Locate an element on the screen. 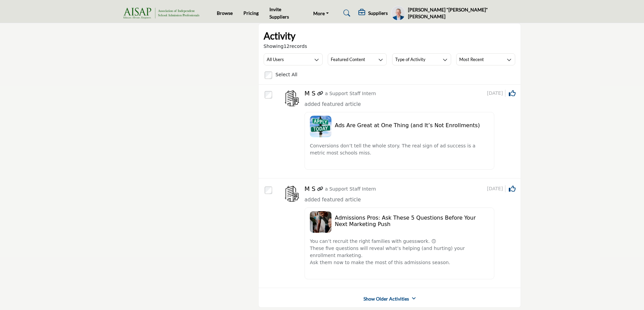  a: ads-are-great-at-one-thing-and-its-not-enrollments1 image Ads Are Great at One Thing (and It’s No... is located at coordinates (410, 141).